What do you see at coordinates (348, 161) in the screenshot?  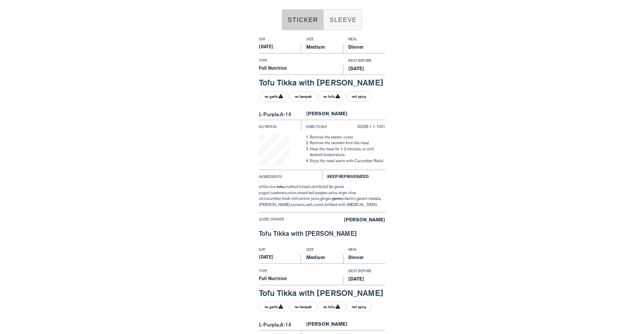 I see `li: Enjoy the meal warm with Cucumber Raita!` at bounding box center [348, 161].